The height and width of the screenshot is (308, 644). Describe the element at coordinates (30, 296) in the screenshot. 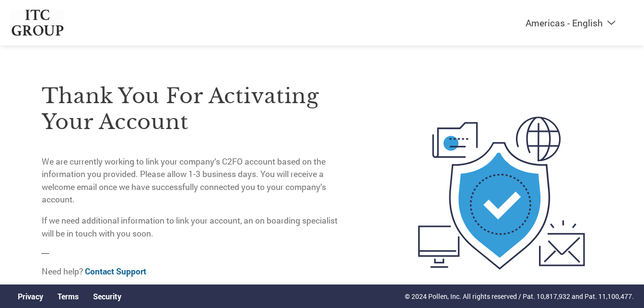

I see `a: Privacy` at that location.